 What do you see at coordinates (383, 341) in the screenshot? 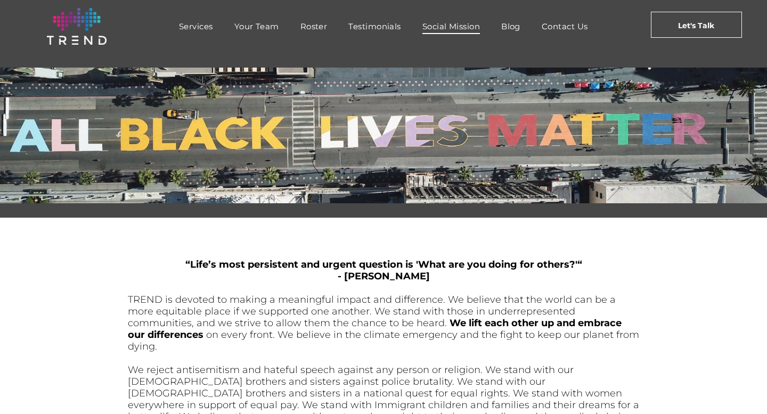
I see `span: on every front. We believe in the climate emergency and the fight to keep our planet from dying.` at bounding box center [383, 341].